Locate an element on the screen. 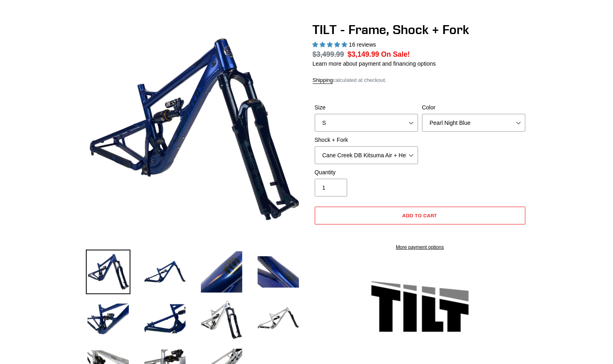  span: 5.00 stars is located at coordinates (331, 45).